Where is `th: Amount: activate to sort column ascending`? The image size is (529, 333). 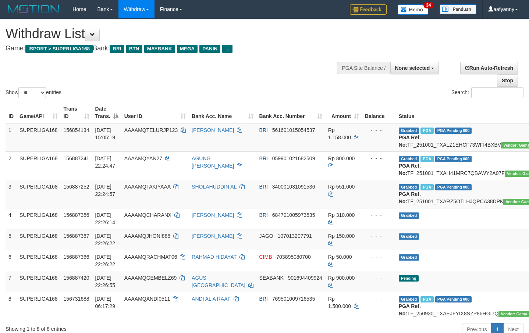 th: Amount: activate to sort column ascending is located at coordinates (343, 113).